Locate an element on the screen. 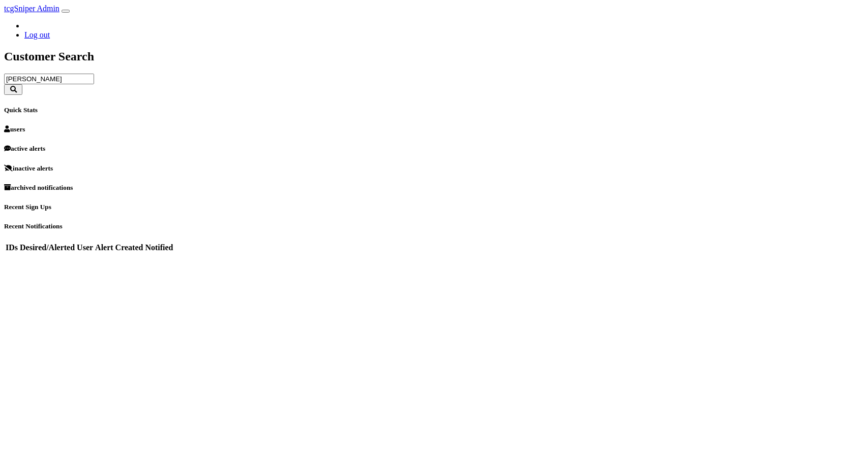 The width and height of the screenshot is (868, 473). th: Desired/Alerted is located at coordinates (47, 248).